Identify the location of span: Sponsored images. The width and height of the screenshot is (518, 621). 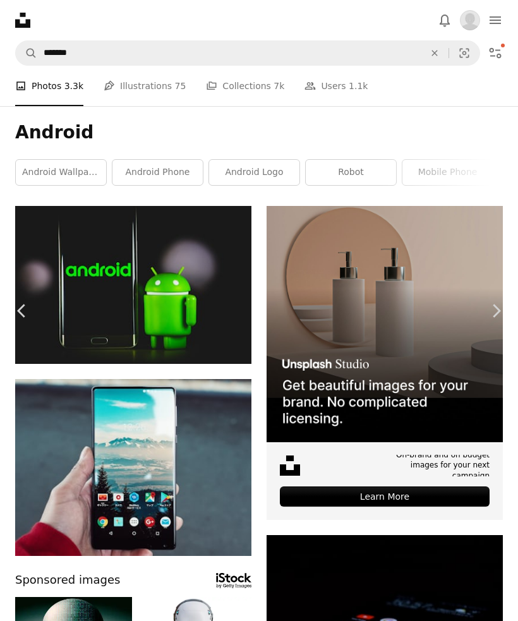
(68, 580).